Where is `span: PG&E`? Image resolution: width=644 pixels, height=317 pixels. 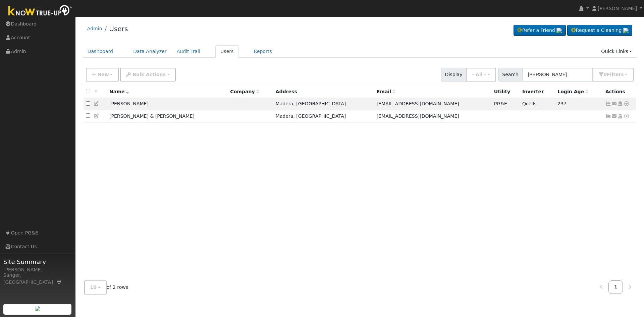 span: PG&E is located at coordinates (500, 104).